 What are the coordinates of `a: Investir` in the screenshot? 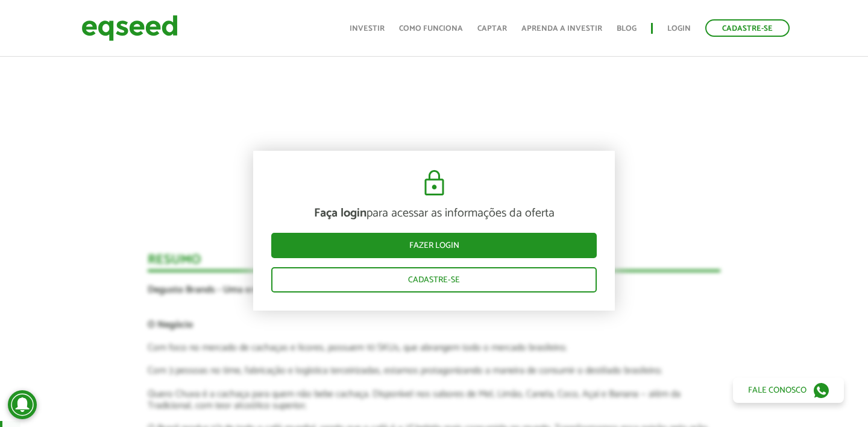 It's located at (367, 28).